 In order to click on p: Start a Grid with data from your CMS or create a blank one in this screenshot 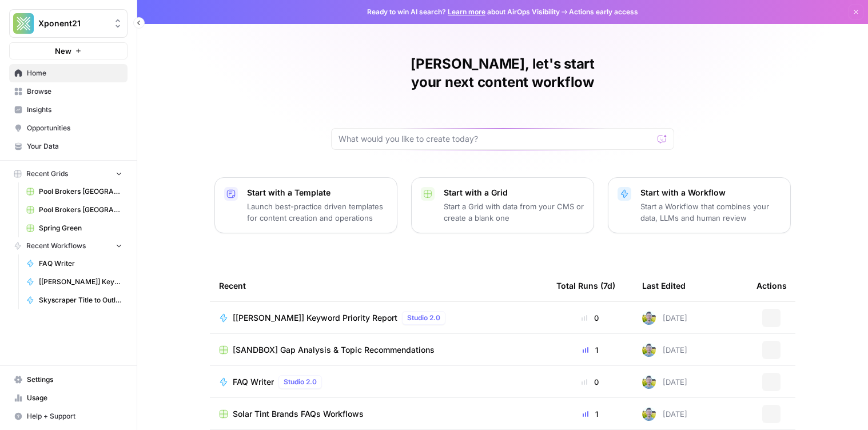, I will do `click(514, 212)`.